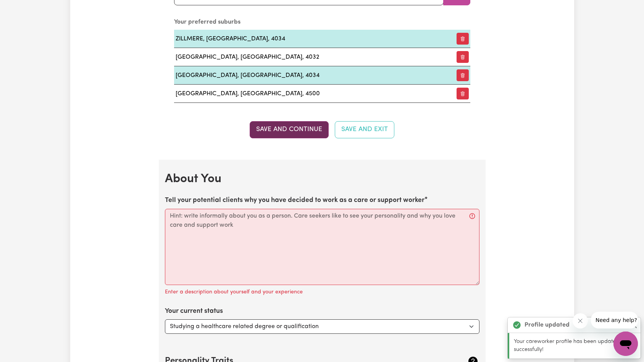 The image size is (644, 362). I want to click on p: Enter a description about yourself and your experience, so click(233, 292).